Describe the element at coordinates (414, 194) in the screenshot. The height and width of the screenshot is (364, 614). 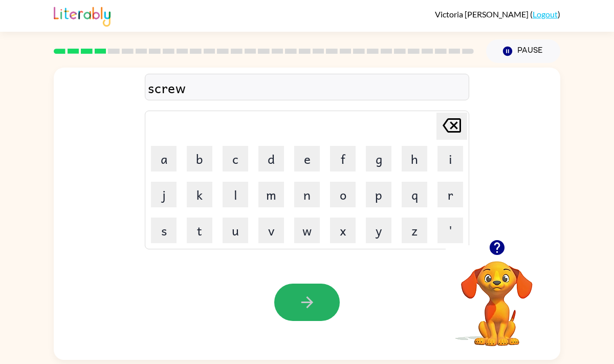
I see `button: q` at that location.